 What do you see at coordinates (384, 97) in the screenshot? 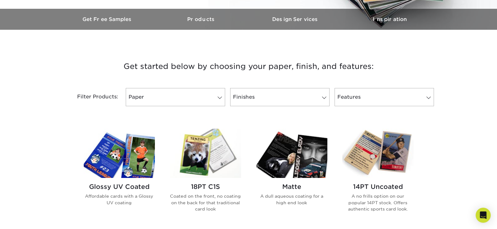
I see `a: Features` at bounding box center [384, 97].